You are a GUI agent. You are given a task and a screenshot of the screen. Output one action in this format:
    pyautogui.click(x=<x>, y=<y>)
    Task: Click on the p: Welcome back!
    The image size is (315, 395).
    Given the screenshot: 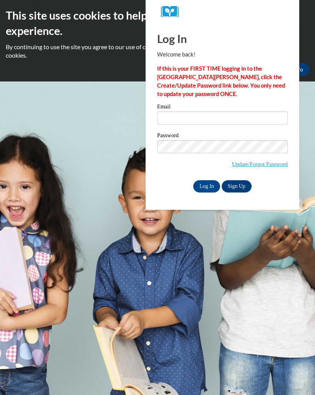 What is the action you would take?
    pyautogui.click(x=223, y=55)
    